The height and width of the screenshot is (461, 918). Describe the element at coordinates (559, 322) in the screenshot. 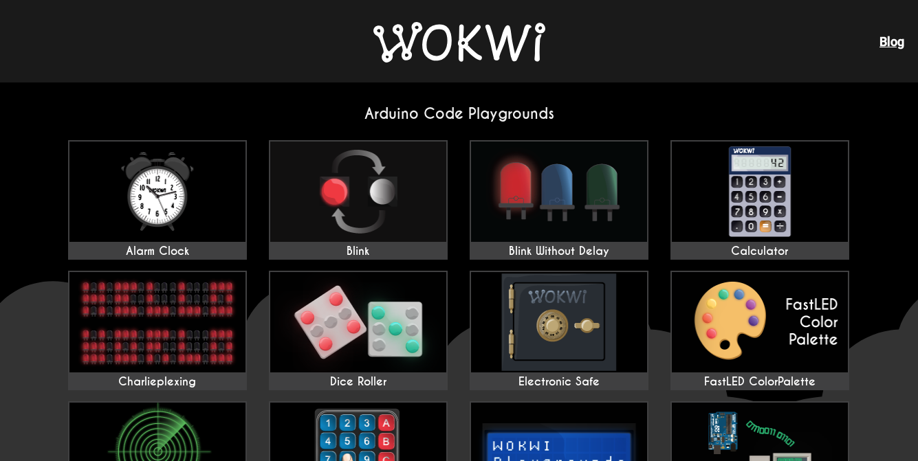

I see `img: Electronic Safe` at that location.